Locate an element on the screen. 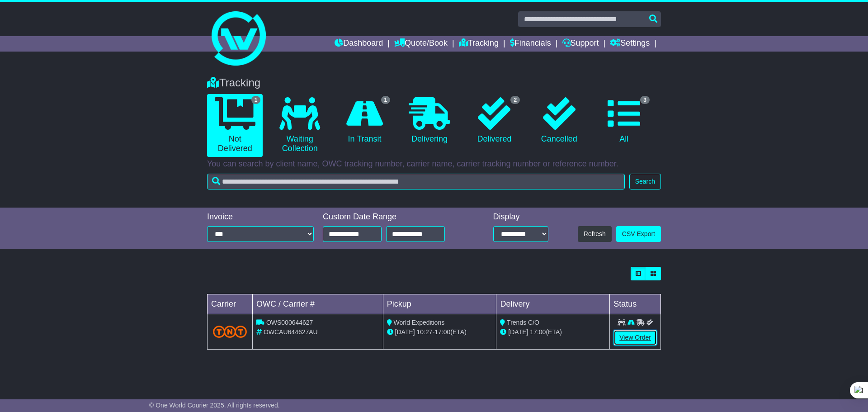  td: Delivery is located at coordinates (553, 304).